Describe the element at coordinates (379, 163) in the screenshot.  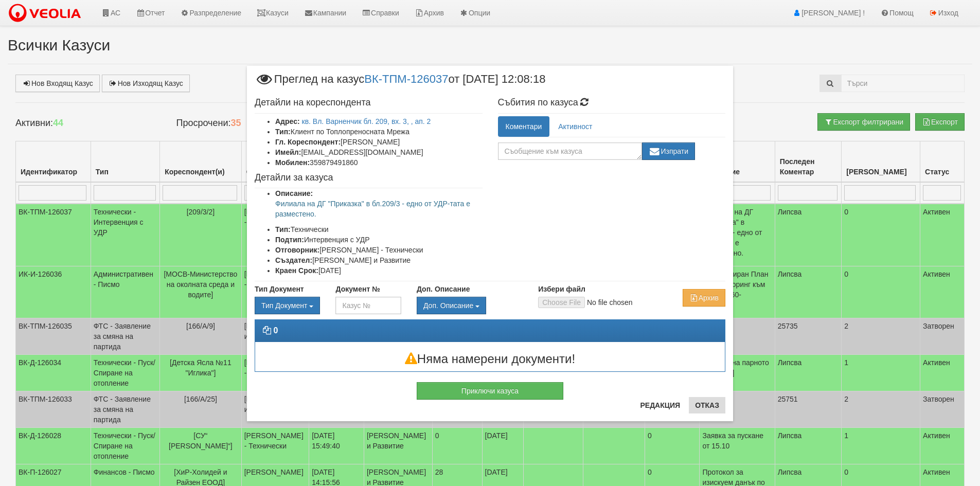
I see `li: 359879491860` at that location.